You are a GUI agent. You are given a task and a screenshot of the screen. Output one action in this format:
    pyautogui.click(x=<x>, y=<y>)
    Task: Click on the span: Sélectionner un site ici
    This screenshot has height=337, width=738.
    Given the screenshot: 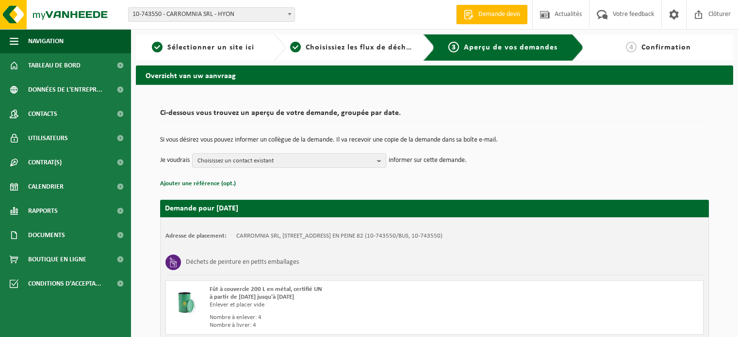 What is the action you would take?
    pyautogui.click(x=211, y=48)
    